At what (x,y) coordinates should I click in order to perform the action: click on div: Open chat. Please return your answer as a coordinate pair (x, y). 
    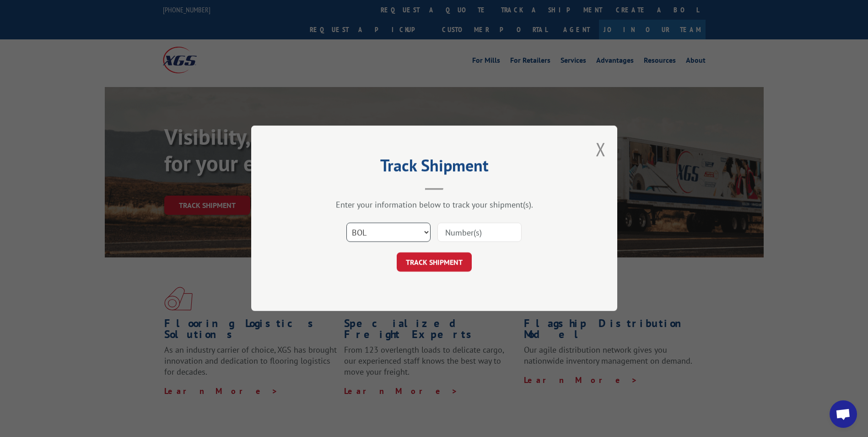
    Looking at the image, I should click on (843, 414).